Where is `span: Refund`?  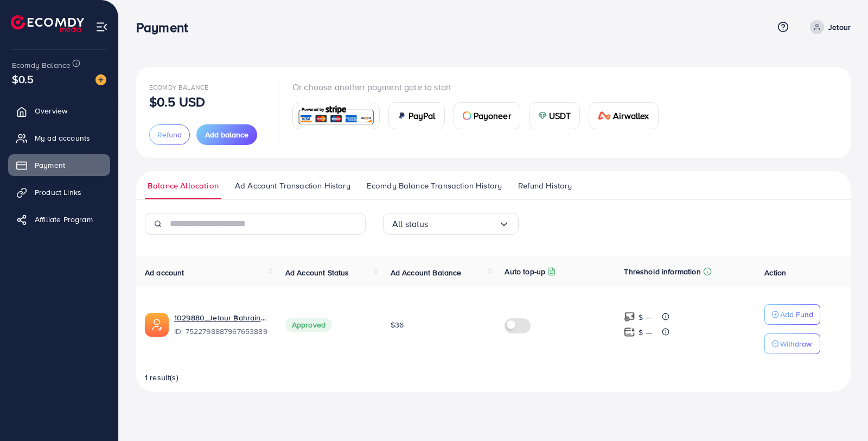 span: Refund is located at coordinates (169, 134).